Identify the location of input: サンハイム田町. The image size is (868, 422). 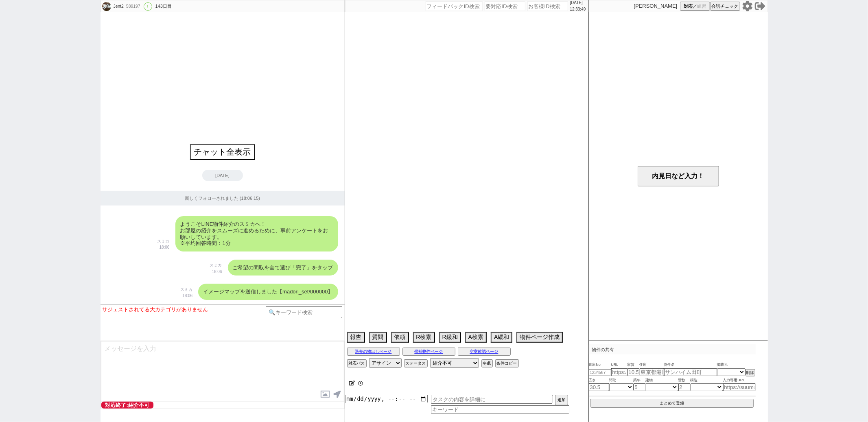
(690, 372).